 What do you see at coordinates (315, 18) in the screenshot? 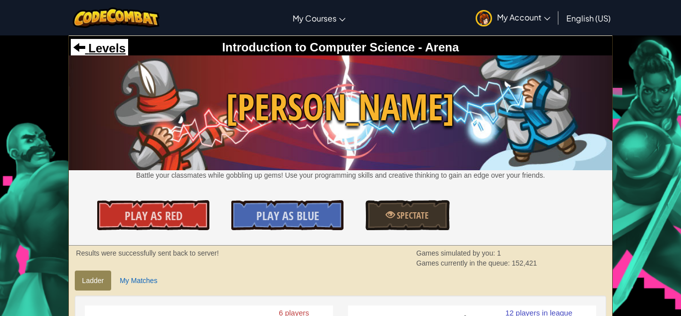
I see `span: My Courses` at bounding box center [315, 18].